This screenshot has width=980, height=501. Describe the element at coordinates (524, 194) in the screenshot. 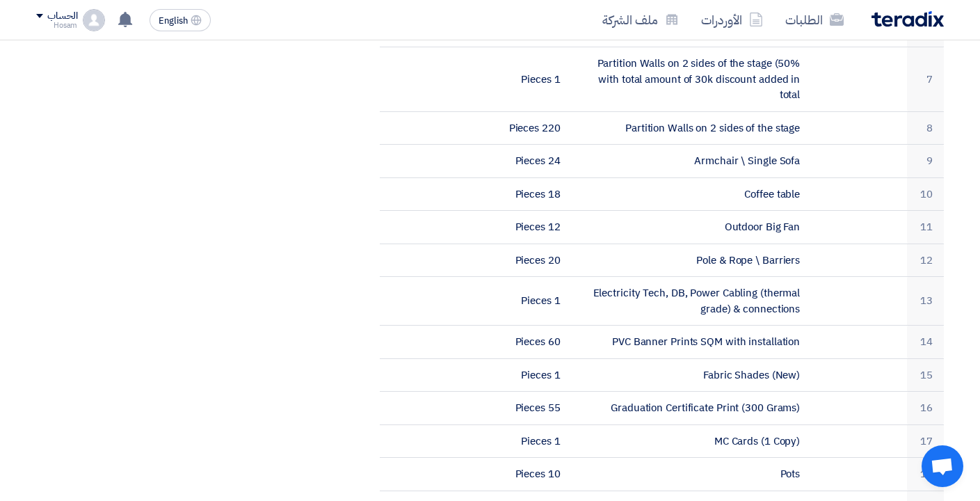

I see `td: 18 Pieces` at that location.